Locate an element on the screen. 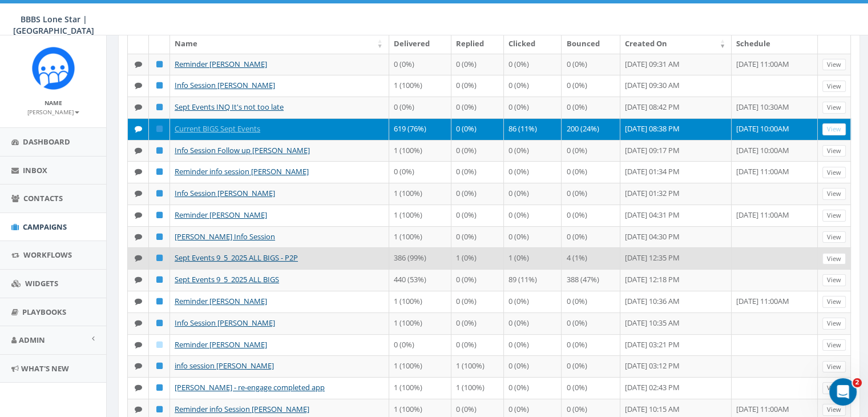 The width and height of the screenshot is (868, 417). small: Name is located at coordinates (53, 102).